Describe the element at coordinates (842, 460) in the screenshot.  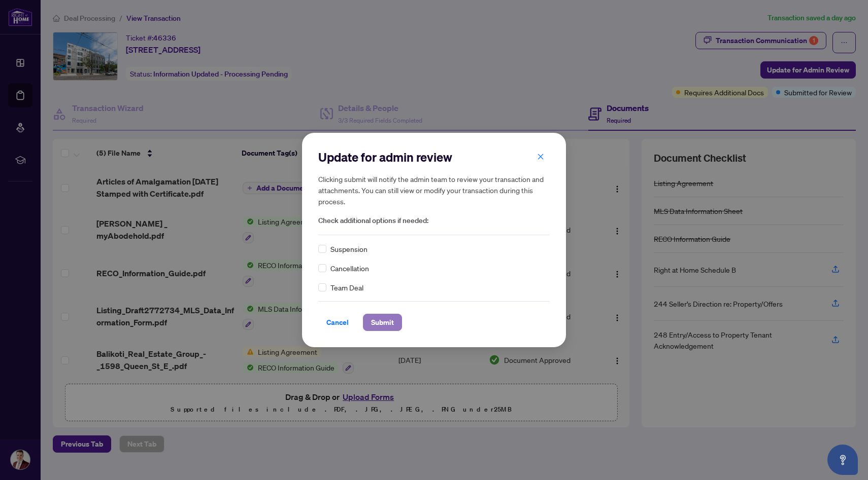
I see `button: Open asap` at that location.